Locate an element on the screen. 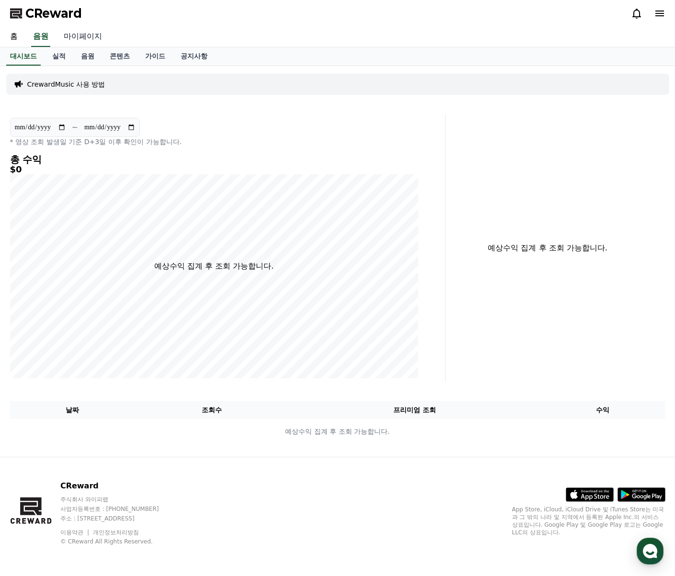  a: 공지사항 is located at coordinates (194, 57).